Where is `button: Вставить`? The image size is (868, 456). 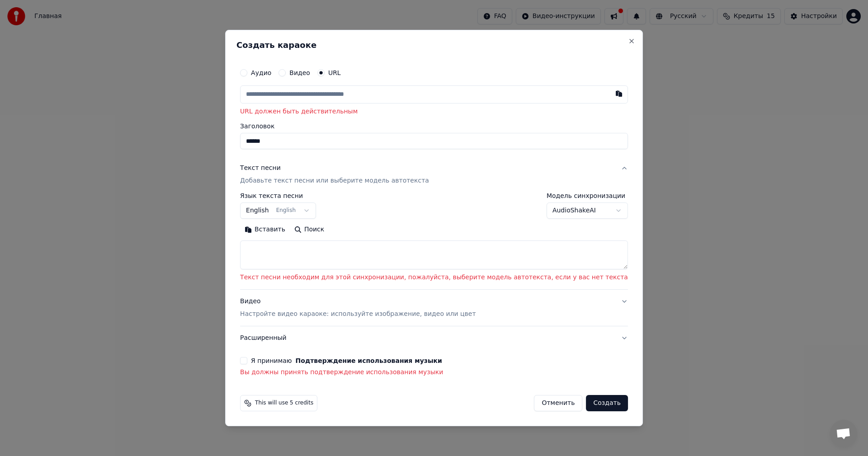
button: Вставить is located at coordinates (265, 230).